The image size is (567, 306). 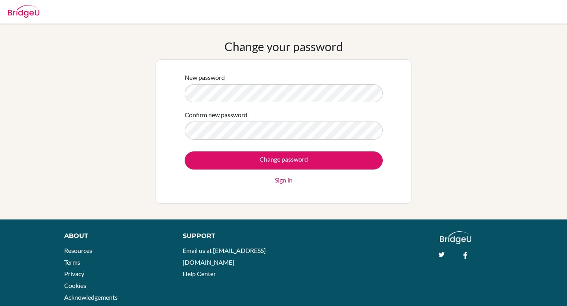 I want to click on label: New password, so click(x=205, y=78).